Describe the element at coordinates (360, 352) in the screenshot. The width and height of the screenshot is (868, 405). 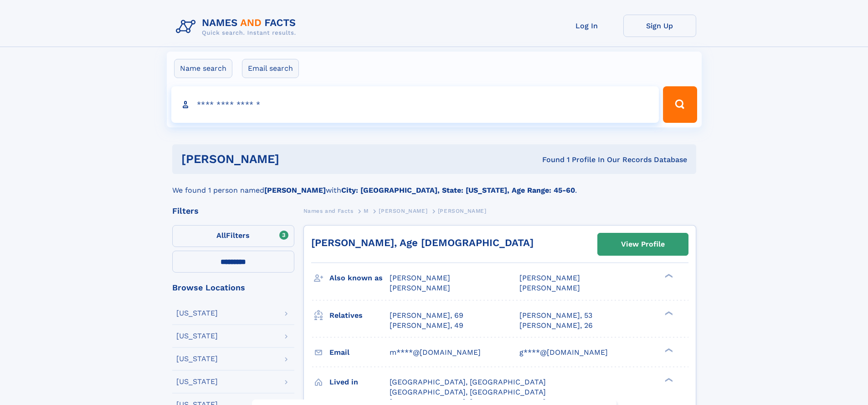
I see `h3: Email` at that location.